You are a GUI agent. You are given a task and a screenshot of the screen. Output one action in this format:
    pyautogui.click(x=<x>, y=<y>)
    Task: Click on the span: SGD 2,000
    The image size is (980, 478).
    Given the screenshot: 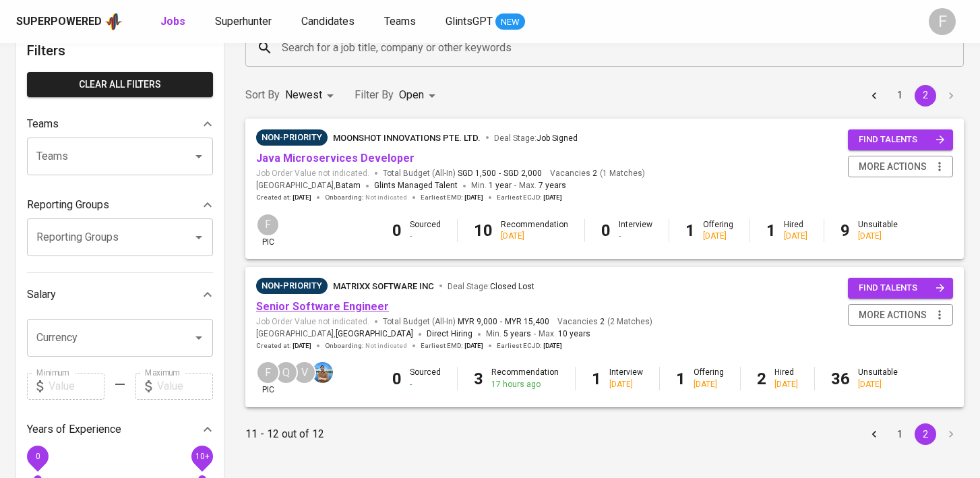 What is the action you would take?
    pyautogui.click(x=523, y=173)
    